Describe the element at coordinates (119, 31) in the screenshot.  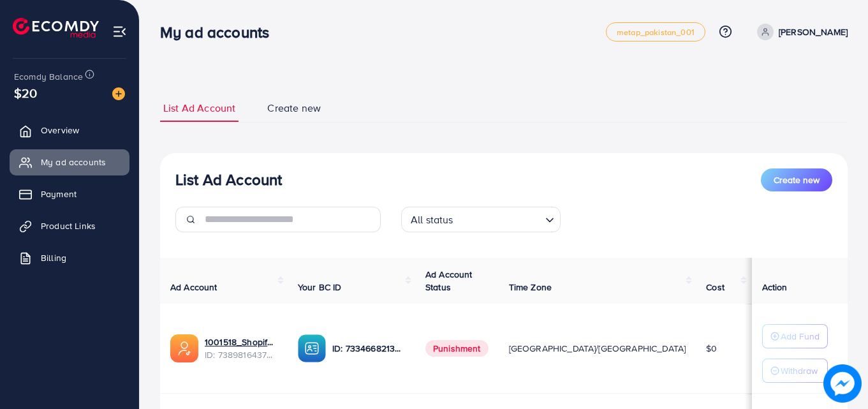
I see `img: menu` at that location.